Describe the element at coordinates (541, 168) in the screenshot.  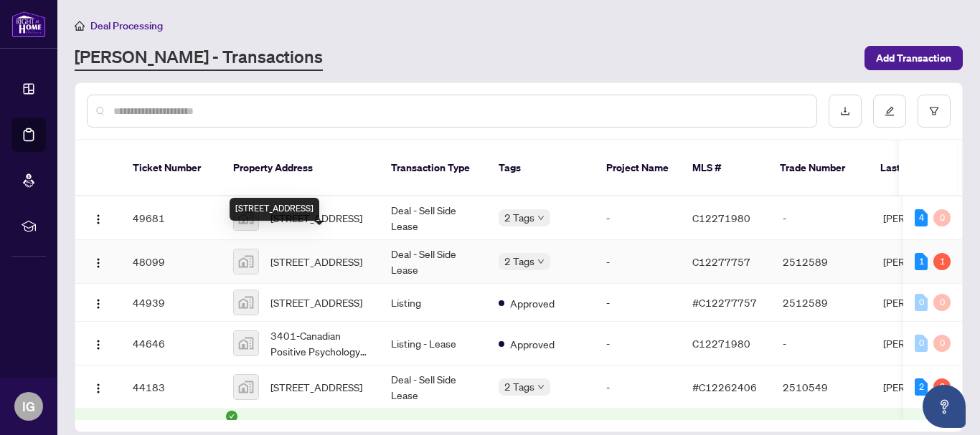
I see `th: Tags` at that location.